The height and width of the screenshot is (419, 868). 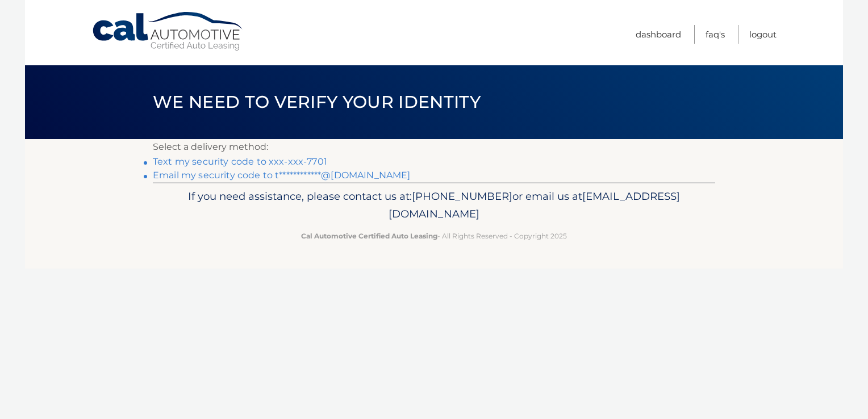 I want to click on a: Text my security code to xxx-xxx-7701, so click(x=239, y=161).